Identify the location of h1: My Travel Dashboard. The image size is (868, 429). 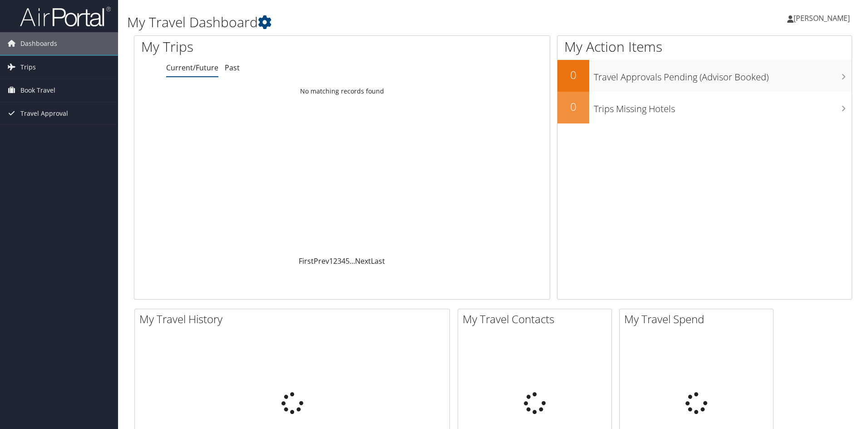
(371, 22).